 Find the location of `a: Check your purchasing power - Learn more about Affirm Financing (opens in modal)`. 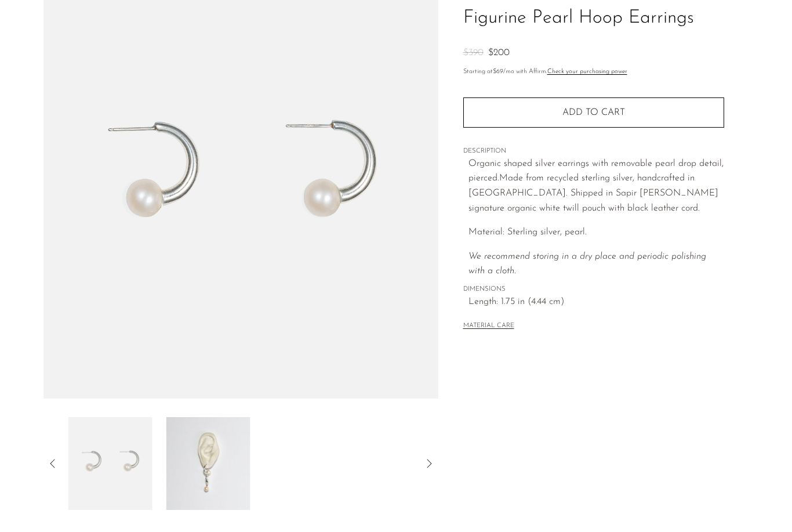

a: Check your purchasing power - Learn more about Affirm Financing (opens in modal) is located at coordinates (587, 71).